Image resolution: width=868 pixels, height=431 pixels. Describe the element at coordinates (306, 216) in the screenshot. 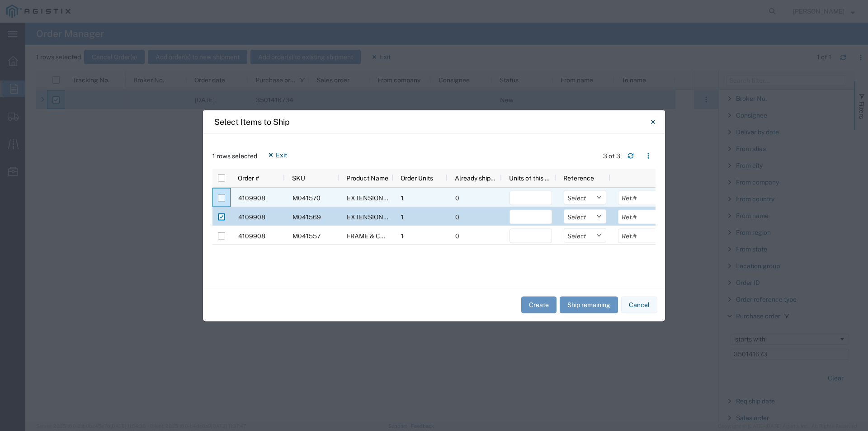

I see `span: M041569` at that location.